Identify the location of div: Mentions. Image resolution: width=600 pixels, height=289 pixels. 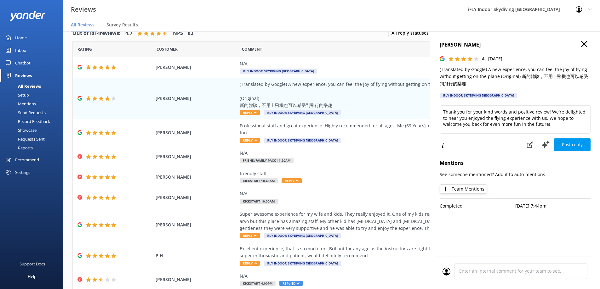
(20, 104).